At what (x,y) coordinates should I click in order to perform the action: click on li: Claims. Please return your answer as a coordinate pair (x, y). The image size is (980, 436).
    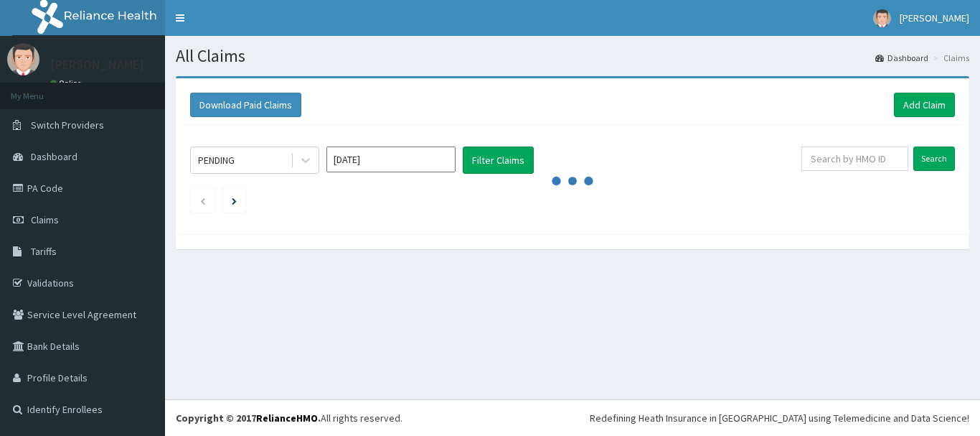
    Looking at the image, I should click on (949, 57).